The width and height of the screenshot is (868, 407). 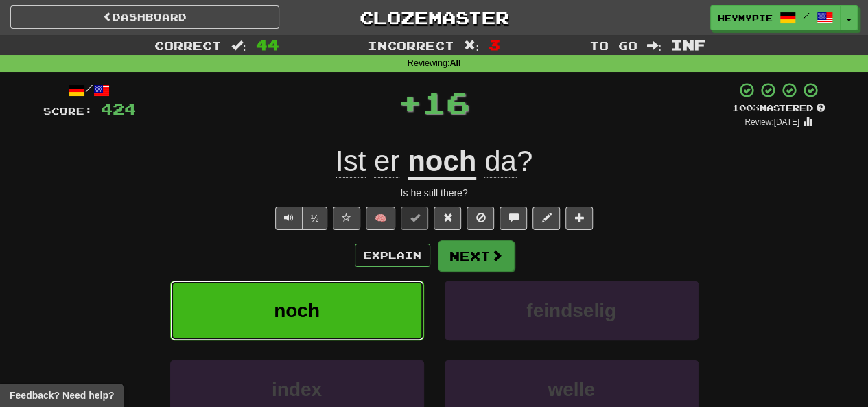 What do you see at coordinates (296, 389) in the screenshot?
I see `span: index` at bounding box center [296, 389].